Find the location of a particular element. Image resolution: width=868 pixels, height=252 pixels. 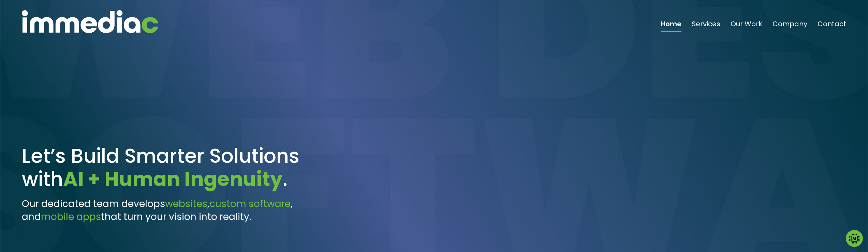

a: Services is located at coordinates (706, 26).